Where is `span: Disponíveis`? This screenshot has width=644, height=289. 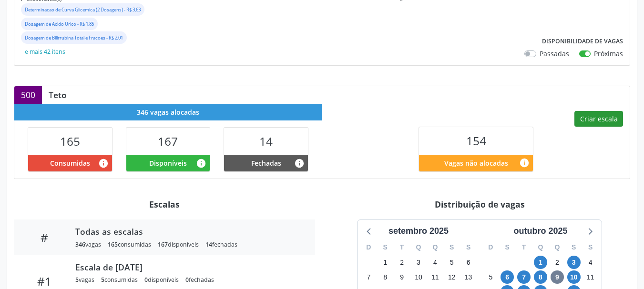
span: Disponíveis is located at coordinates (168, 163).